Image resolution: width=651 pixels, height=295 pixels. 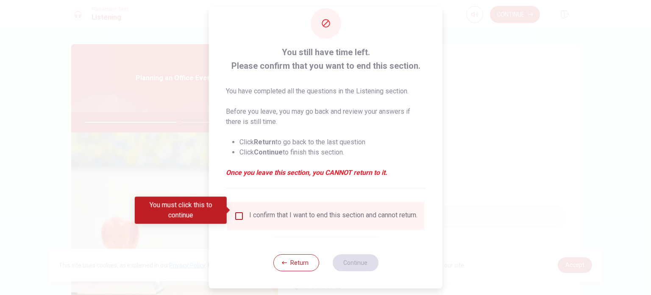 I want to click on p: Before you leave, you may go back and review your answers if there is still time., so click(x=326, y=117).